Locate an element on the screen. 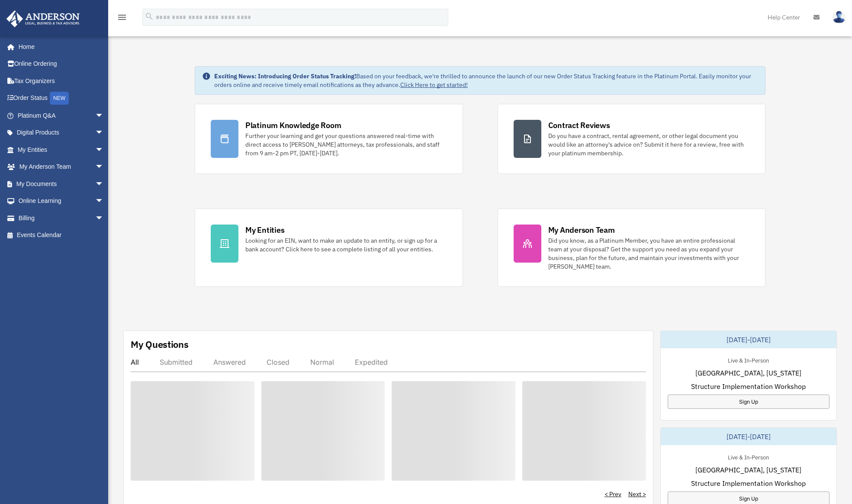 This screenshot has height=504, width=852. div: My Anderson Team is located at coordinates (581, 229).